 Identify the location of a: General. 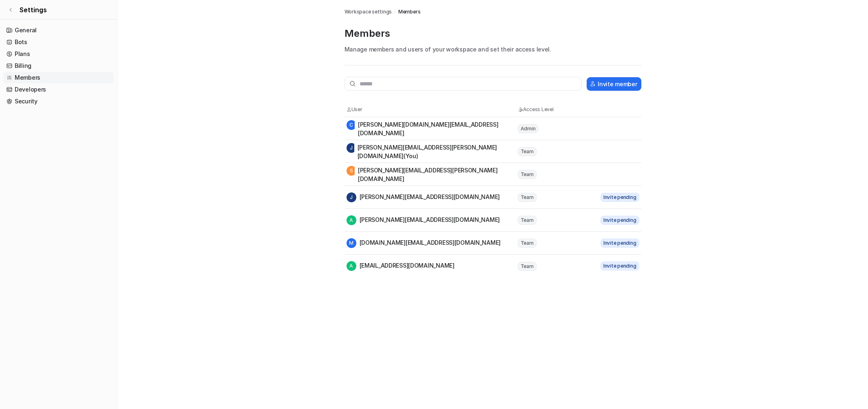
(58, 30).